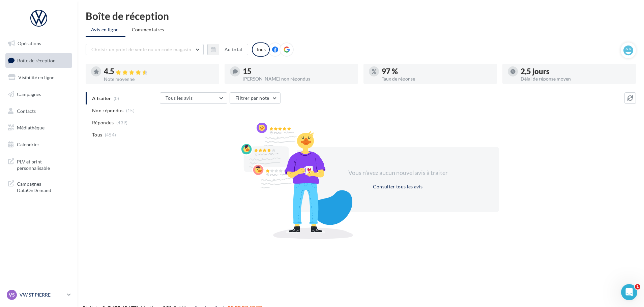 The height and width of the screenshot is (307, 644). What do you see at coordinates (39, 144) in the screenshot?
I see `a: Calendrier` at bounding box center [39, 144].